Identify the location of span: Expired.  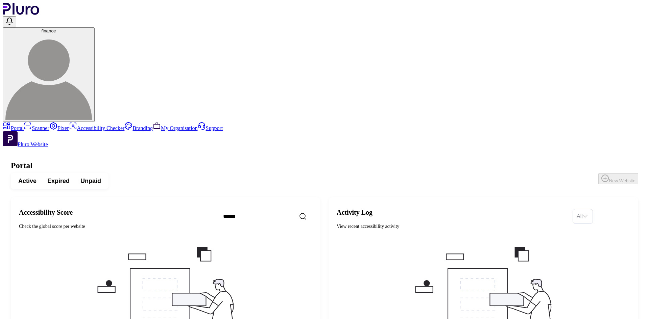
(58, 181).